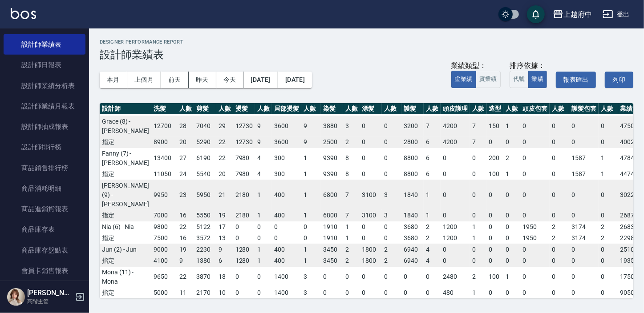 The image size is (644, 313). I want to click on td: 9390, so click(332, 158).